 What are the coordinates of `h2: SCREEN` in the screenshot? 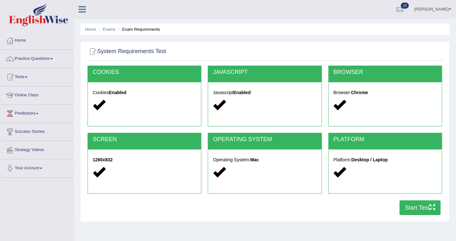 It's located at (144, 140).